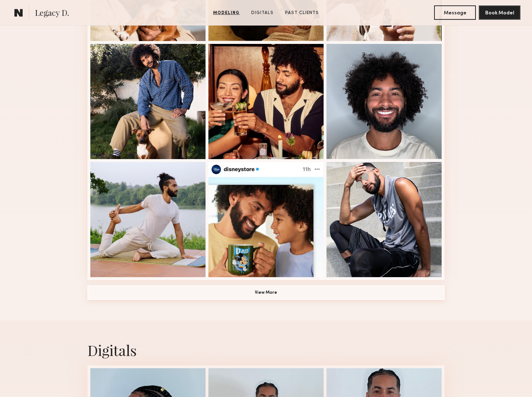 The height and width of the screenshot is (397, 532). I want to click on a: Past Clients, so click(302, 13).